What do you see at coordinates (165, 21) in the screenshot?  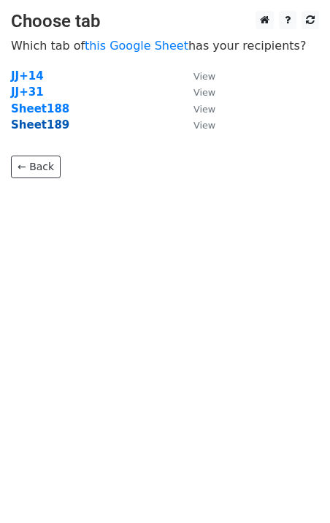 I see `h3: Choose tab` at bounding box center [165, 21].